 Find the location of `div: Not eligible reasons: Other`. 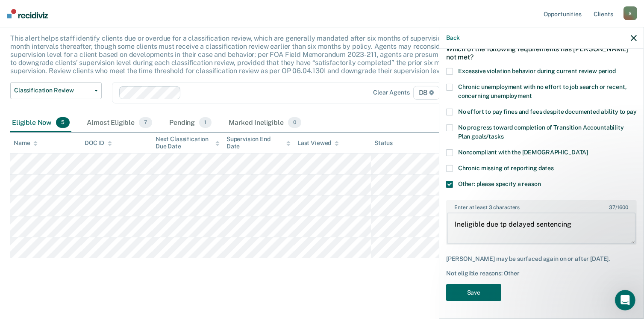

div: Not eligible reasons: Other is located at coordinates (541, 273).